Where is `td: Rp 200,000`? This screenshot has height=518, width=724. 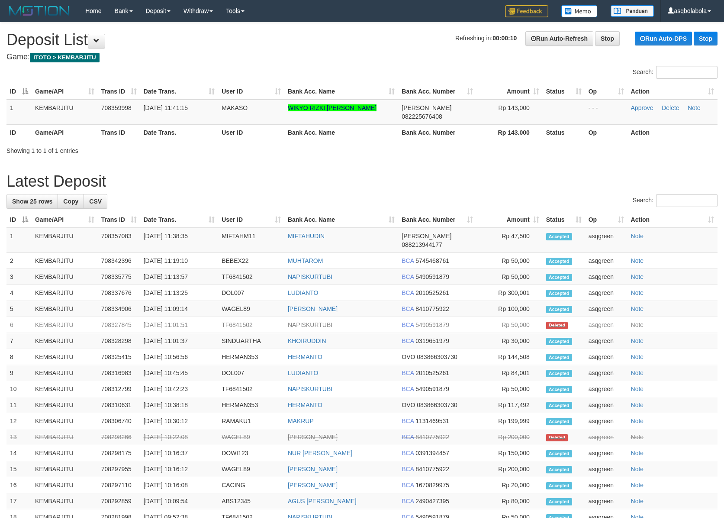 td: Rp 200,000 is located at coordinates (509, 469).